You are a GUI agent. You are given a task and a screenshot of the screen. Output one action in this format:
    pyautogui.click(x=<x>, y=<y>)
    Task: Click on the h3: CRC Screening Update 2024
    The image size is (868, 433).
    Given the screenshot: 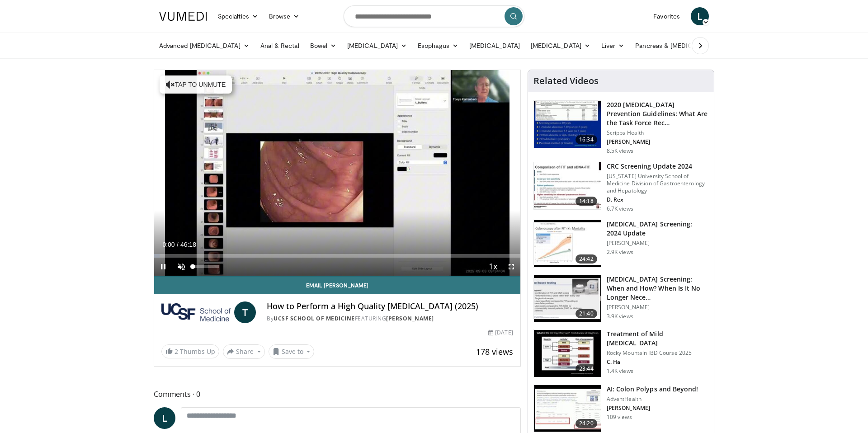 What is the action you would take?
    pyautogui.click(x=657, y=166)
    